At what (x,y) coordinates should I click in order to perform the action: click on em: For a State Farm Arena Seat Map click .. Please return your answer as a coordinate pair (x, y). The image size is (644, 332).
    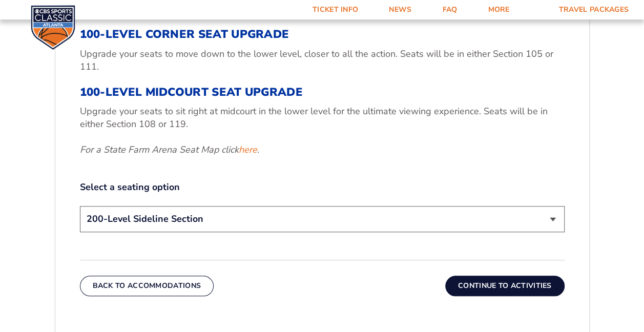
    Looking at the image, I should click on (170, 149).